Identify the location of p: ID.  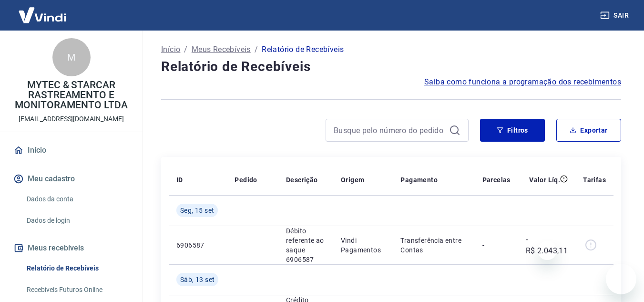
(180, 180).